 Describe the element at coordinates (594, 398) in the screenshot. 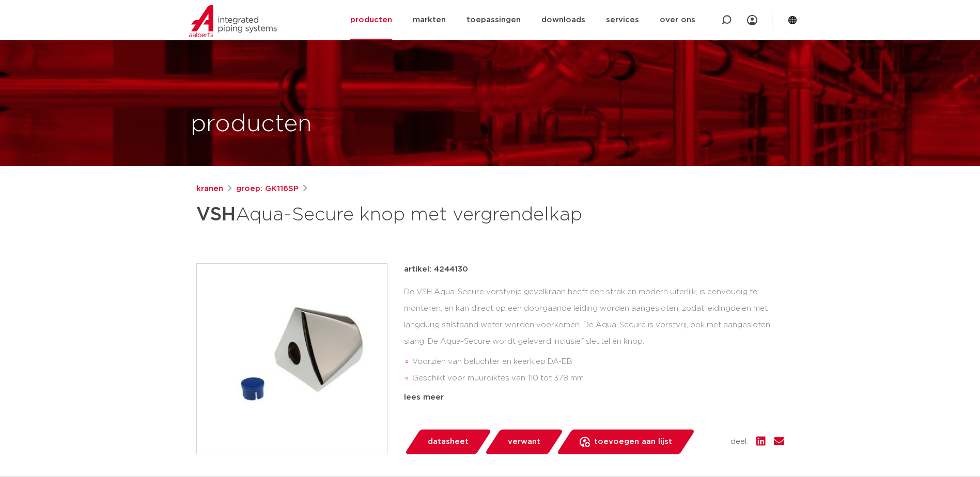

I see `div: lees meer` at that location.